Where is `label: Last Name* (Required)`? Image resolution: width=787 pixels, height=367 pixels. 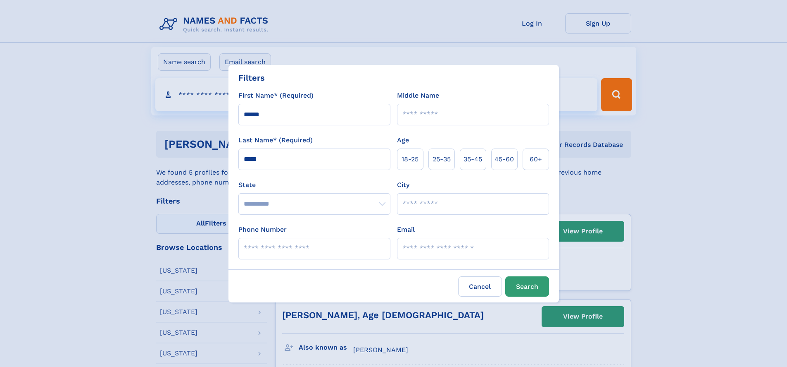 label: Last Name* (Required) is located at coordinates (276, 140).